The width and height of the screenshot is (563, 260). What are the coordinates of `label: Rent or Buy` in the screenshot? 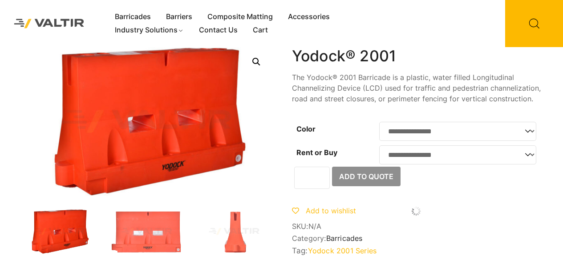 It's located at (317, 153).